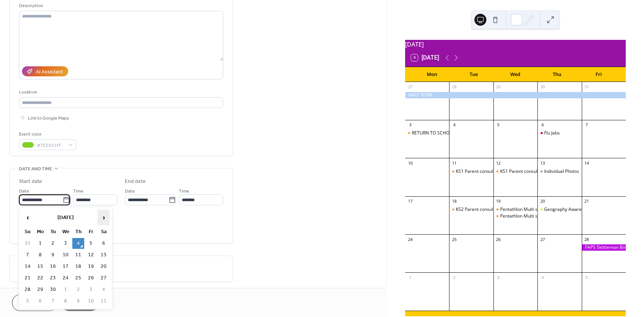 The width and height of the screenshot is (644, 317). Describe the element at coordinates (557, 74) in the screenshot. I see `div: Thu` at that location.